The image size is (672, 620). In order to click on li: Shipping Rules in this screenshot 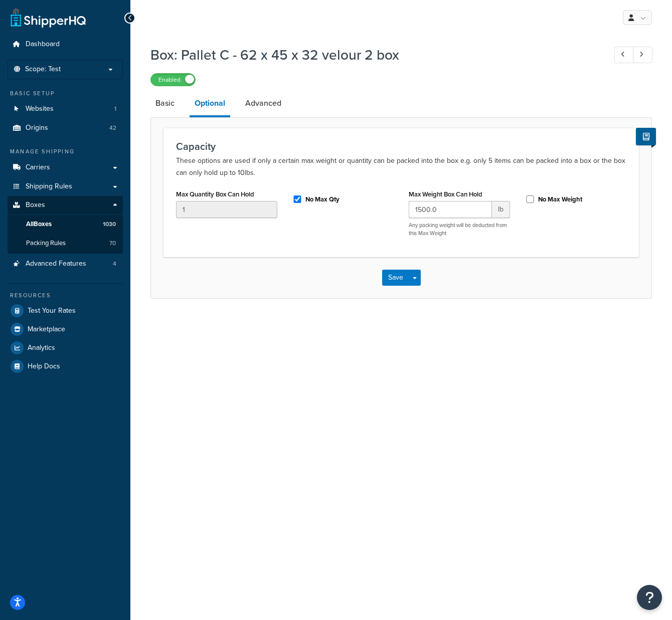, I will do `click(66, 187)`.